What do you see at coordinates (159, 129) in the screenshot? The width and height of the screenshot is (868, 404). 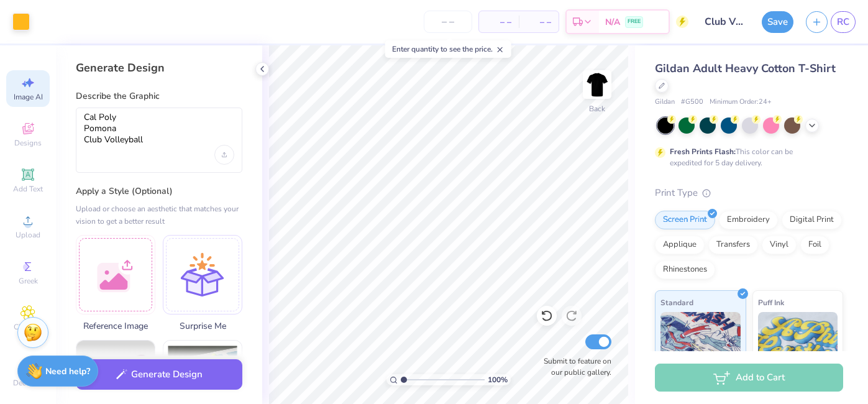 I see `textarea: Cal Poly Pomona Club Volleyball` at bounding box center [159, 129].